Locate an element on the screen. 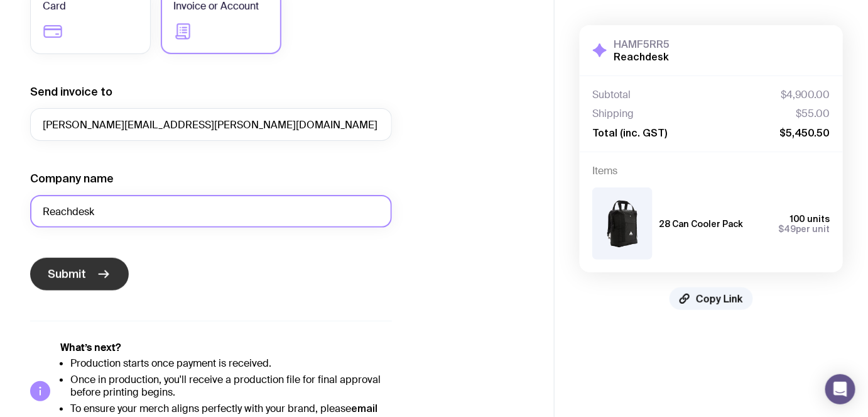  button: Submit is located at coordinates (79, 274).